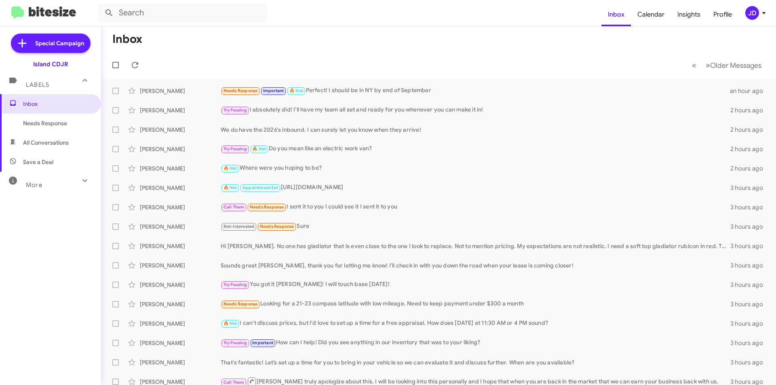  Describe the element at coordinates (475, 343) in the screenshot. I see `div: How can I help! Did you see anything in our inventory that was to your liking?` at that location.